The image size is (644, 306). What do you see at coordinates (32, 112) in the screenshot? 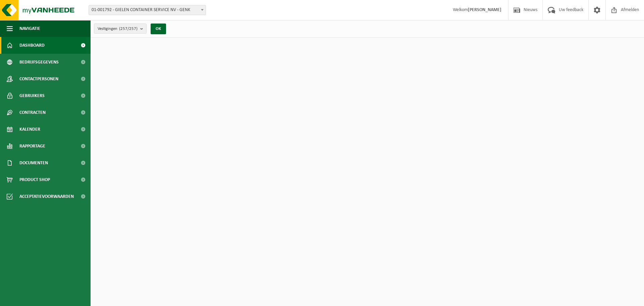
I see `span: Contracten` at bounding box center [32, 112].